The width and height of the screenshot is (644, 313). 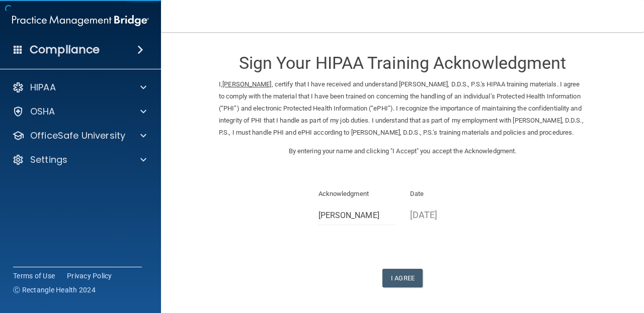 What do you see at coordinates (90, 276) in the screenshot?
I see `a: Privacy Policy` at bounding box center [90, 276].